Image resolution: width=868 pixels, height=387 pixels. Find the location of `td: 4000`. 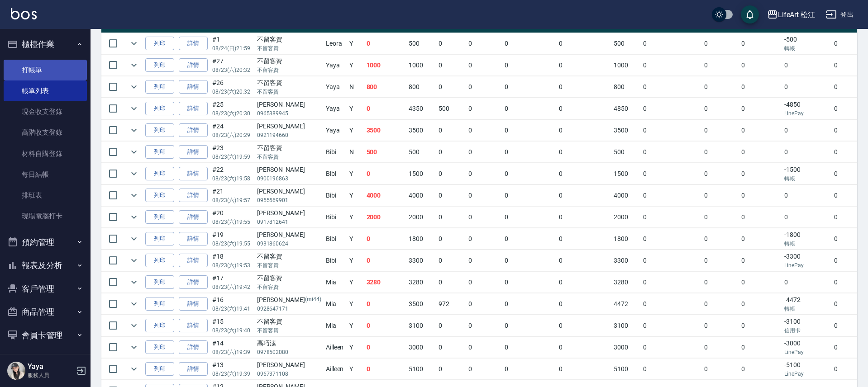

td: 4000 is located at coordinates (421, 195).